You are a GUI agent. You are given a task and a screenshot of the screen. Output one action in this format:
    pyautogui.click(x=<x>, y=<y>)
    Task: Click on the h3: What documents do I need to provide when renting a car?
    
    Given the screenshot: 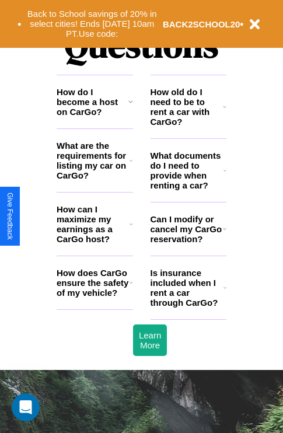 What is the action you would take?
    pyautogui.click(x=187, y=170)
    